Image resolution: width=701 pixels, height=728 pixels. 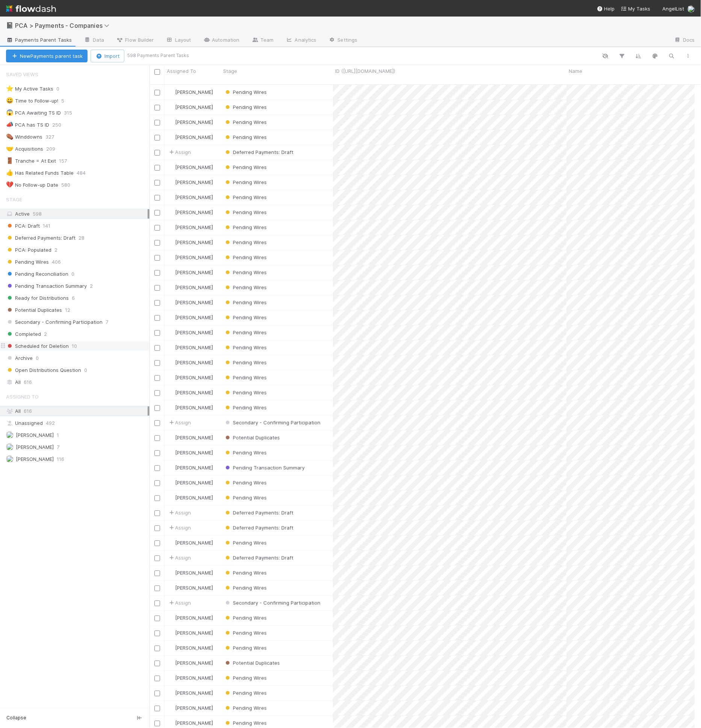 I want to click on img: avatar_99e80e95-8f0d-4917-ae3c-b5dad577a2b5.png, so click(x=171, y=468).